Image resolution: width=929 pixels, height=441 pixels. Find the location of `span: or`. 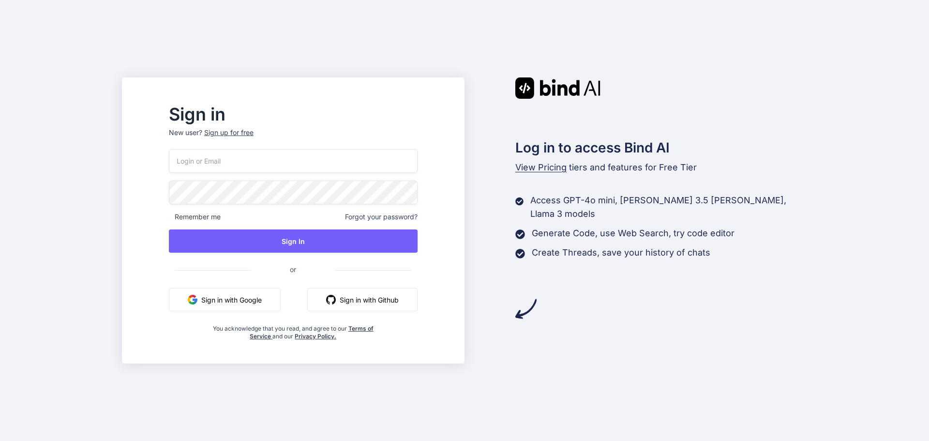

span: or is located at coordinates (293, 269).